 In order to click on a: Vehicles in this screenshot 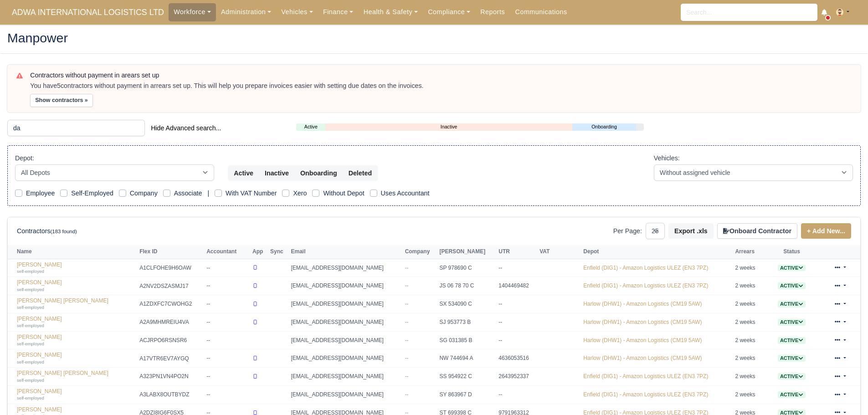, I will do `click(297, 12)`.